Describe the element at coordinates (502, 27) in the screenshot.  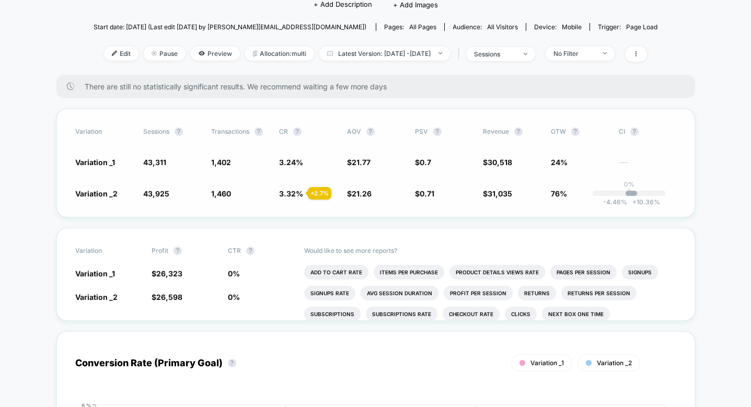
I see `span: All Visitors` at that location.